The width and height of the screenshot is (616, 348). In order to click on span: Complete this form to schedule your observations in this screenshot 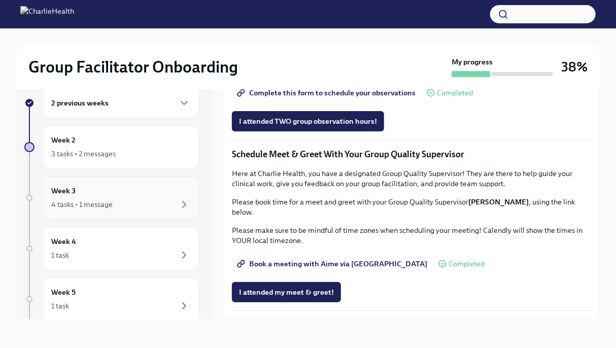, I will do `click(327, 93)`.